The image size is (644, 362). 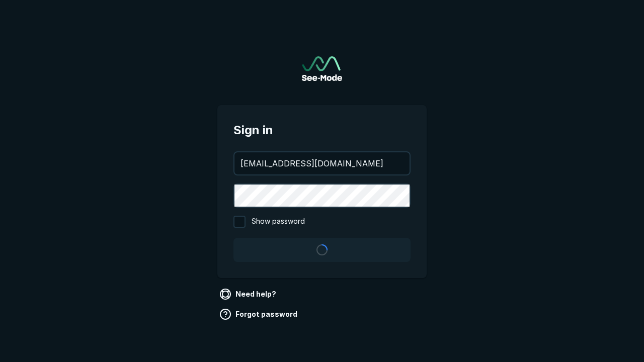 I want to click on span: Sign in, so click(x=322, y=130).